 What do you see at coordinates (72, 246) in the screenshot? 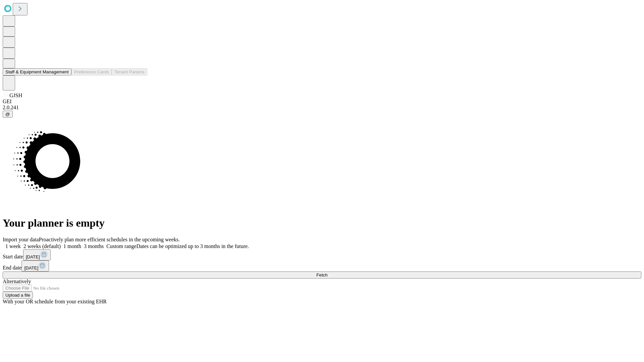
I see `span: 1 month` at bounding box center [72, 246].